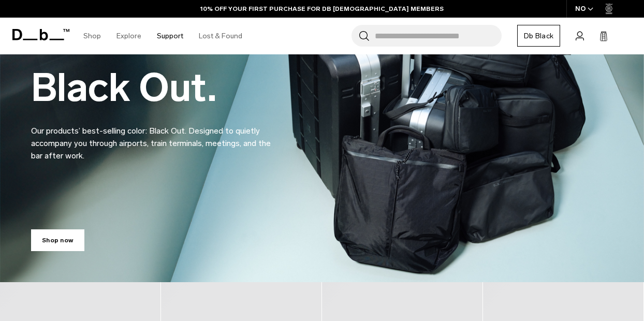 The width and height of the screenshot is (644, 321). Describe the element at coordinates (92, 36) in the screenshot. I see `a: Shop` at that location.